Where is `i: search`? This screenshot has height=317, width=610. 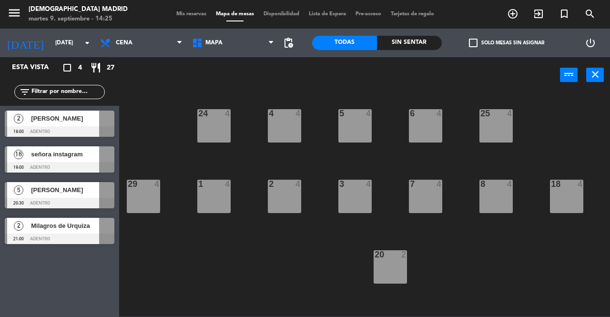 i: search is located at coordinates (590, 14).